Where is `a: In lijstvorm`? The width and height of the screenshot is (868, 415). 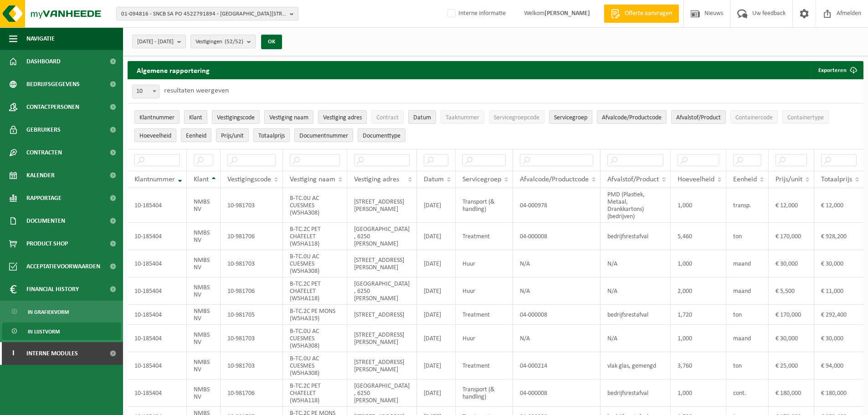 a: In lijstvorm is located at coordinates (62, 331).